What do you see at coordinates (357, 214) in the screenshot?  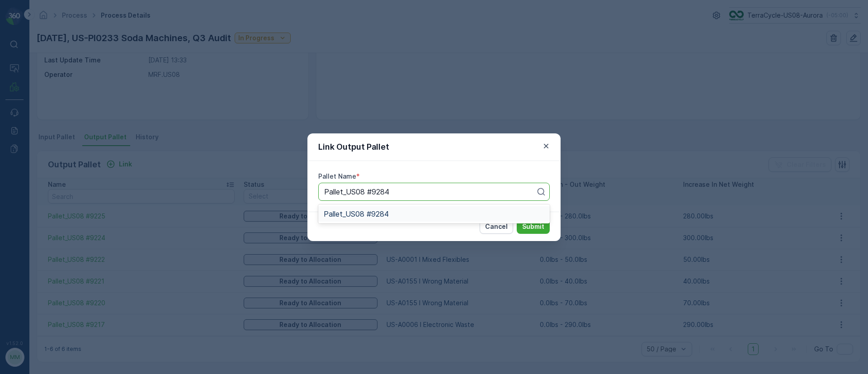 I see `span: Pallet_US08 #9284` at bounding box center [357, 214].